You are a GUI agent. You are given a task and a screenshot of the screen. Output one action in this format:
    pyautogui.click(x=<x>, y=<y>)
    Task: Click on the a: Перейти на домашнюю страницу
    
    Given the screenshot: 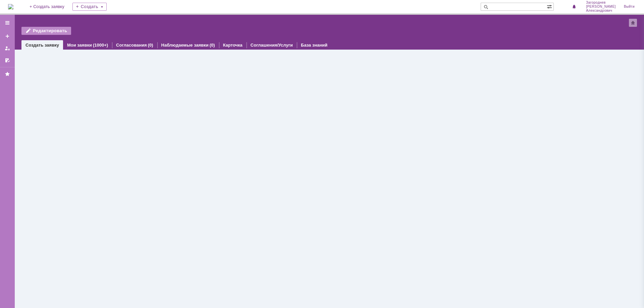 What is the action you would take?
    pyautogui.click(x=11, y=7)
    